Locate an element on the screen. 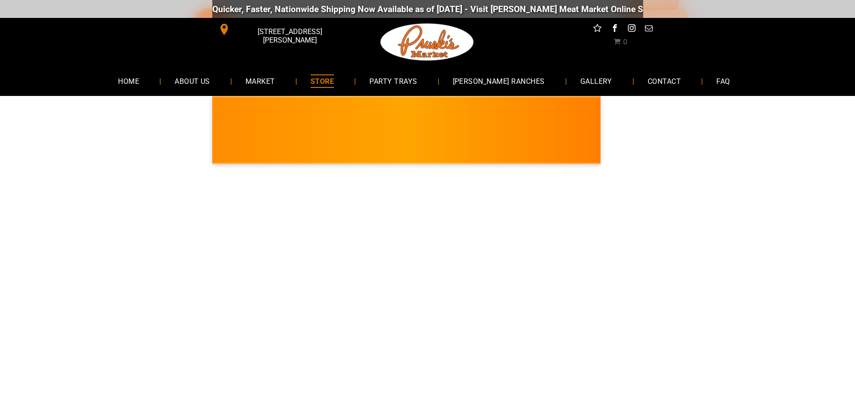 The image size is (855, 412). a: GALLERY is located at coordinates (596, 81).